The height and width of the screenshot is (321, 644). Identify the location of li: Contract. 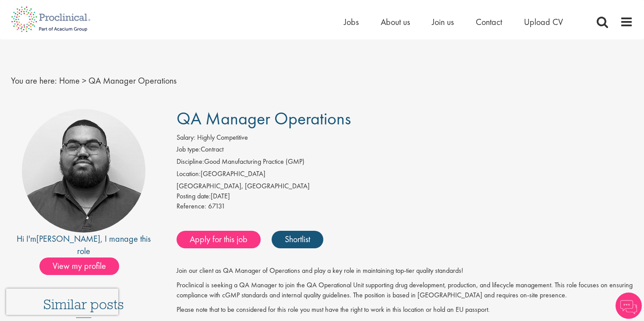
(405, 150).